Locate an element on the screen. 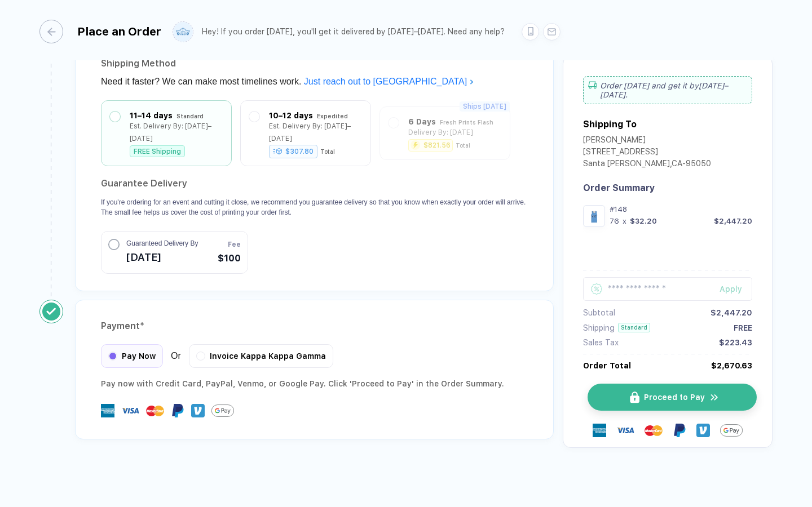 Image resolution: width=812 pixels, height=507 pixels. div: Total is located at coordinates (328, 152).